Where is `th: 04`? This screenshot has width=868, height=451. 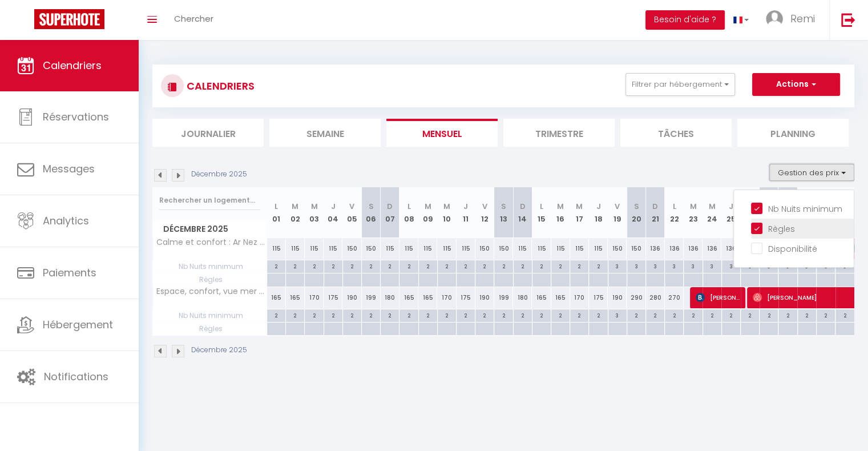 th: 04 is located at coordinates (333, 212).